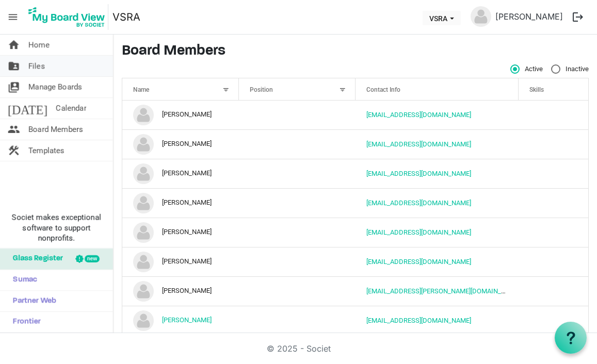 This screenshot has height=364, width=597. Describe the element at coordinates (578, 17) in the screenshot. I see `button: logout` at that location.